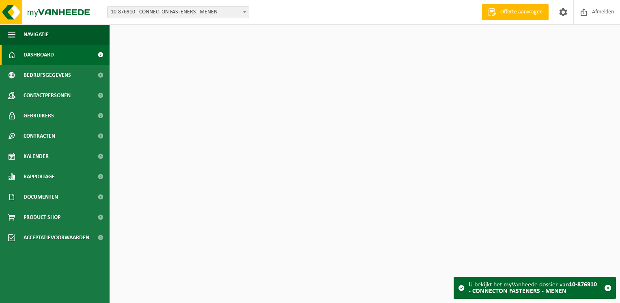 This screenshot has height=303, width=620. Describe the element at coordinates (39, 116) in the screenshot. I see `span: Gebruikers` at that location.